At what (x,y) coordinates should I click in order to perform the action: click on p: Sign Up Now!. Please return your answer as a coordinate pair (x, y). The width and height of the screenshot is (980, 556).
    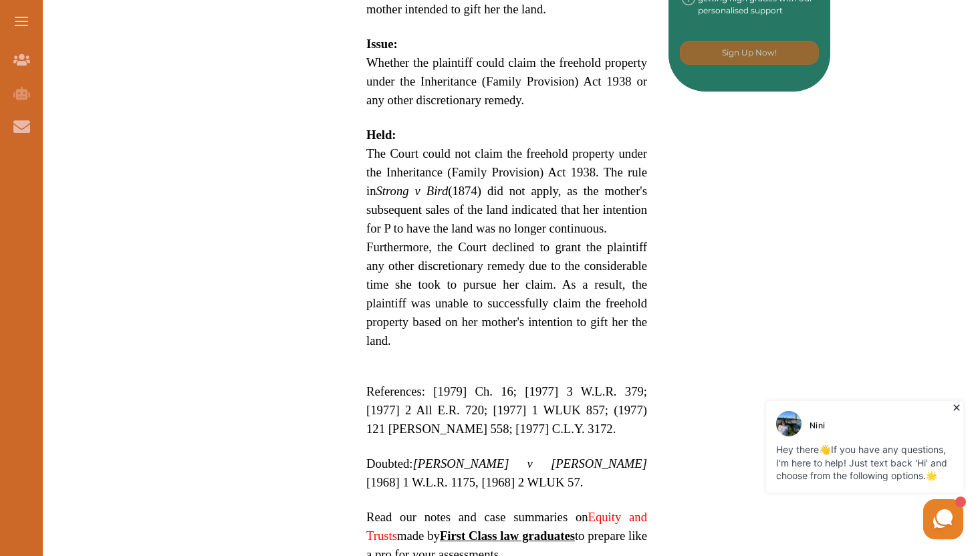
    Looking at the image, I should click on (749, 53).